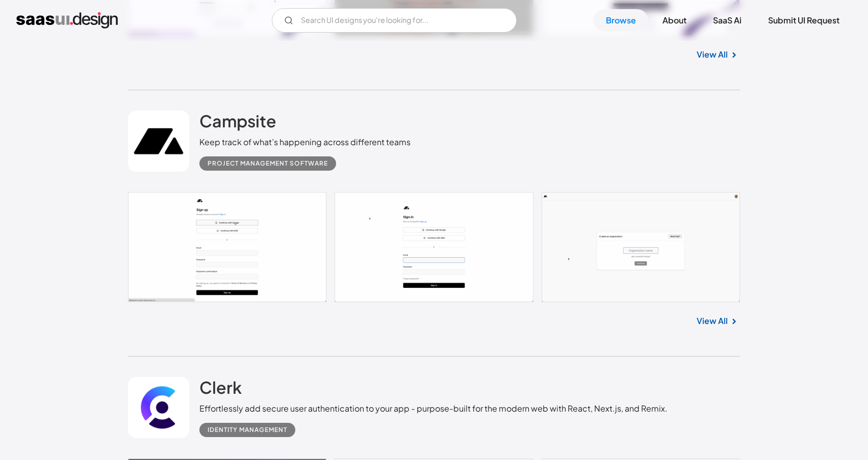  Describe the element at coordinates (247, 430) in the screenshot. I see `div: Identity Management` at that location.